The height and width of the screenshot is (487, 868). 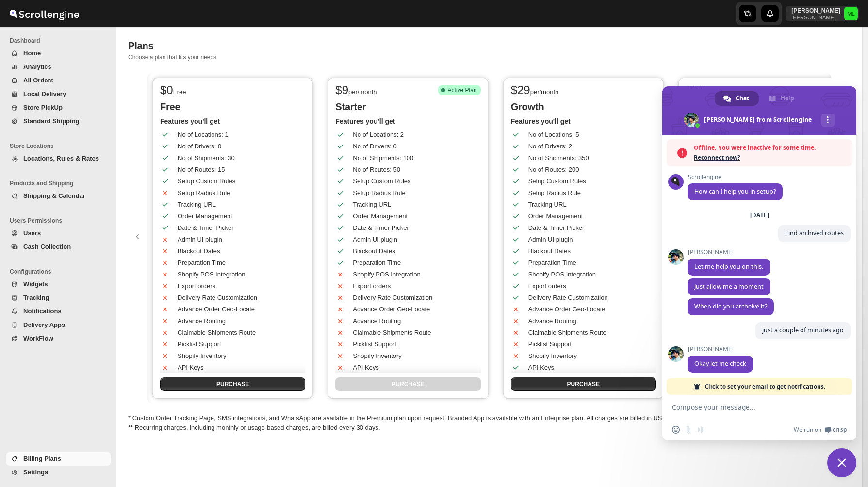 I want to click on button: Tracking, so click(x=58, y=298).